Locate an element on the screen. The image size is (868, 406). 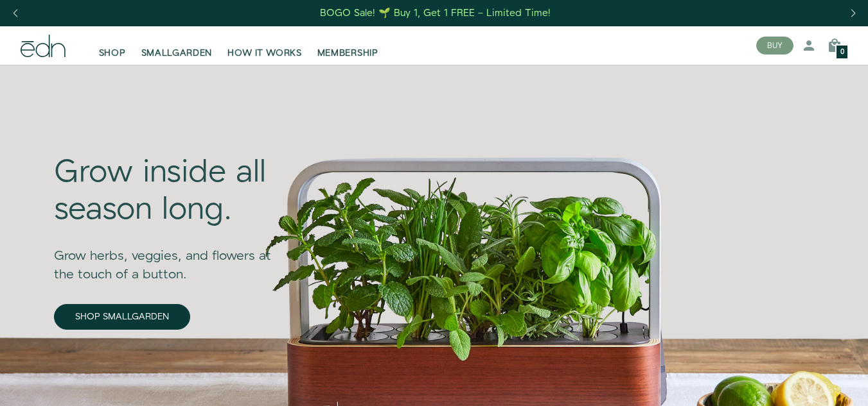
a: BOGO Sale! 🌱 Buy 1, Get 1 FREE – Limited Time! is located at coordinates (435, 13).